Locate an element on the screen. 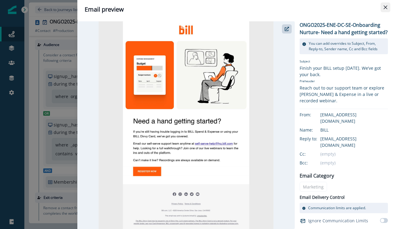 This screenshot has width=394, height=229. p: You can add overrides to Subject, From, Reply-to, Sender name, Cc and Bcc fields is located at coordinates (347, 46).